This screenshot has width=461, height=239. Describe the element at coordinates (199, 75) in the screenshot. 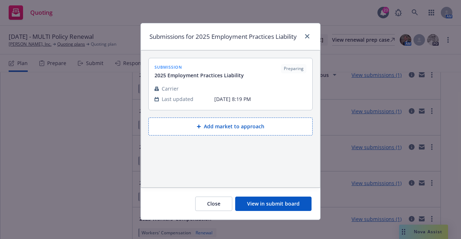

I see `span: 2025 Employment Practices Liability` at that location.